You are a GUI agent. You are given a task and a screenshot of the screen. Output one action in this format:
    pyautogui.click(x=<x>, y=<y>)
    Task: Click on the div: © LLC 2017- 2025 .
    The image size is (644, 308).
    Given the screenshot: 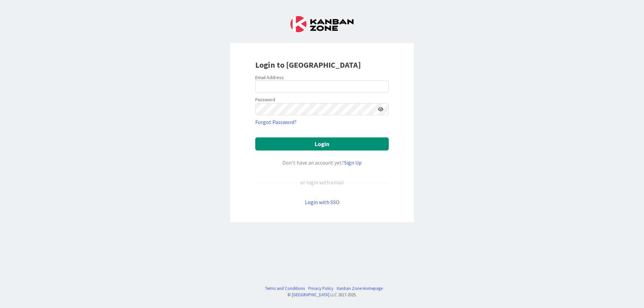 What is the action you would take?
    pyautogui.click(x=322, y=295)
    